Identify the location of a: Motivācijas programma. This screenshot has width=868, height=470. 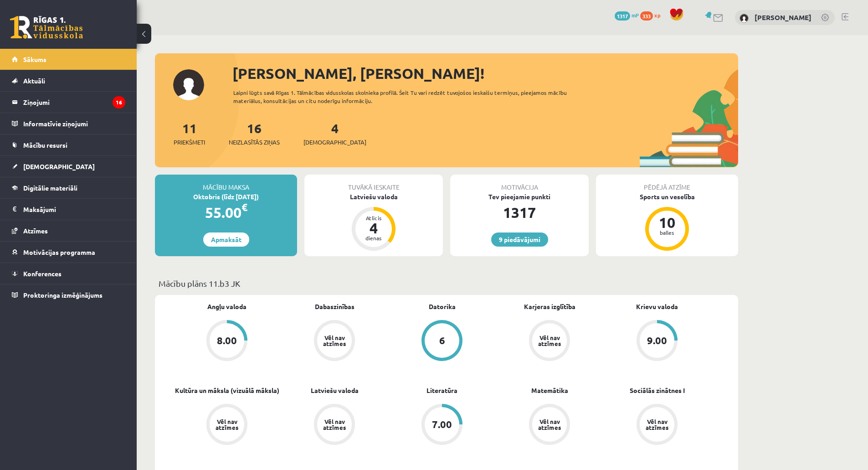
(68, 252).